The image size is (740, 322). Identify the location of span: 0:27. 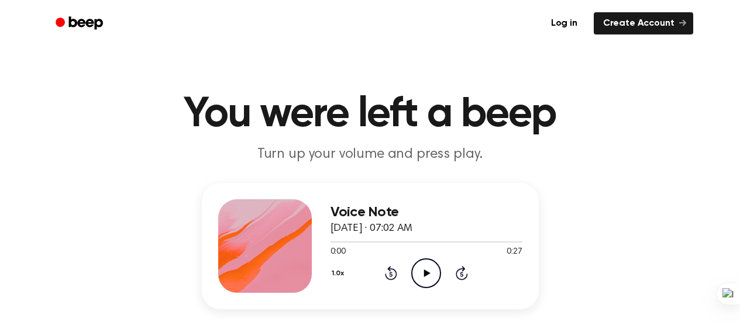
(514, 252).